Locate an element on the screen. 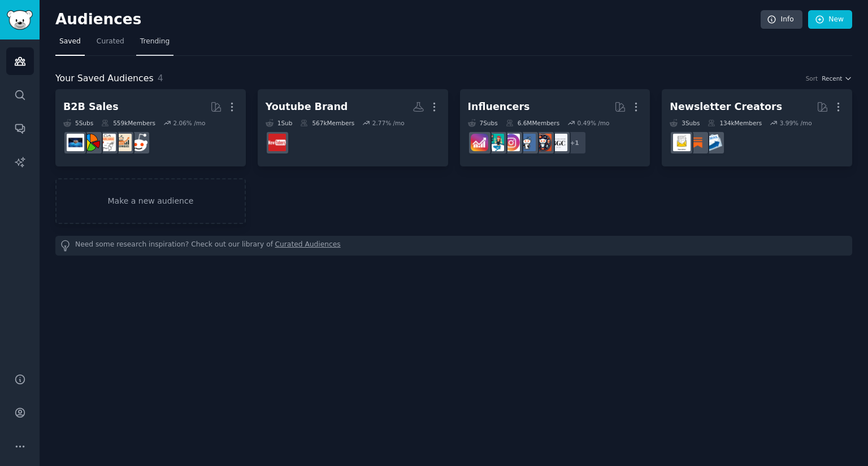 The image size is (868, 466). div: 7 Sub s is located at coordinates (483, 123).